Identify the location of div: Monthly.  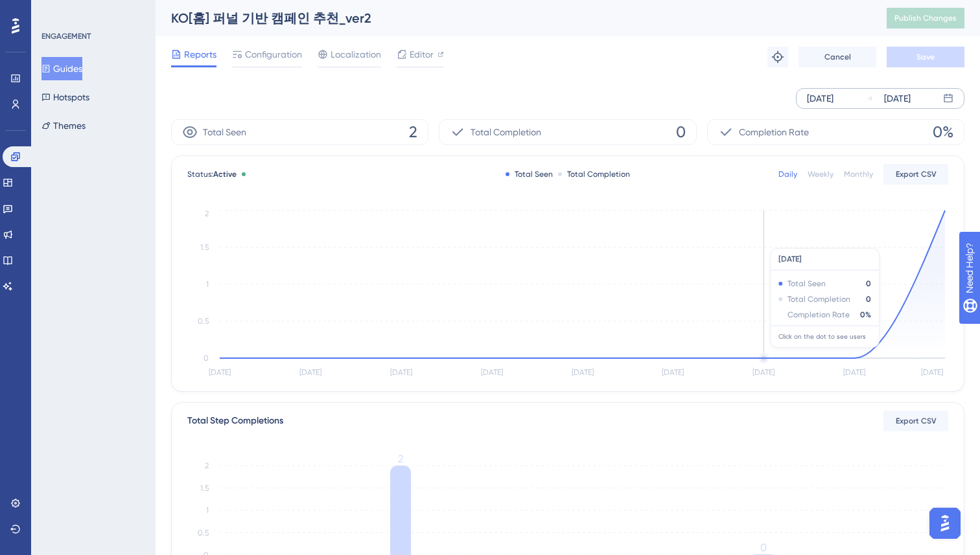
(858, 174).